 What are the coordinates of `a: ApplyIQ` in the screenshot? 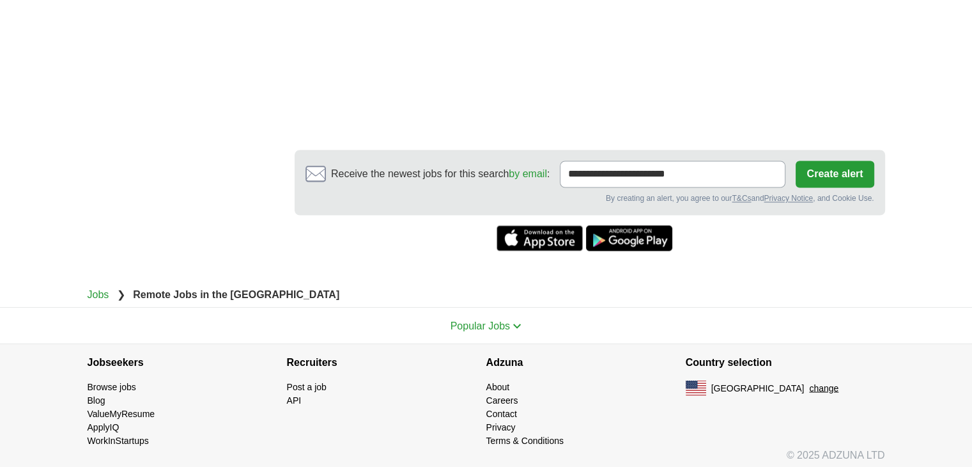 It's located at (104, 426).